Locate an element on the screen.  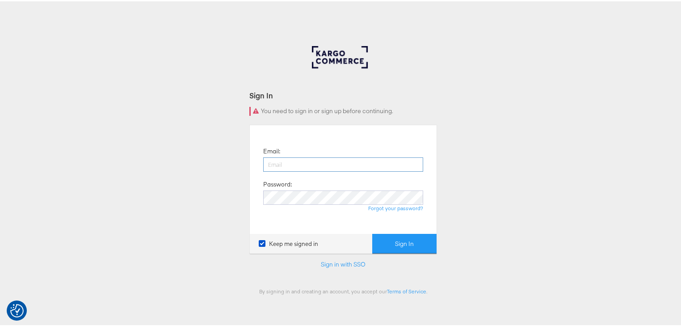
a: Forgot your password? is located at coordinates (395, 206).